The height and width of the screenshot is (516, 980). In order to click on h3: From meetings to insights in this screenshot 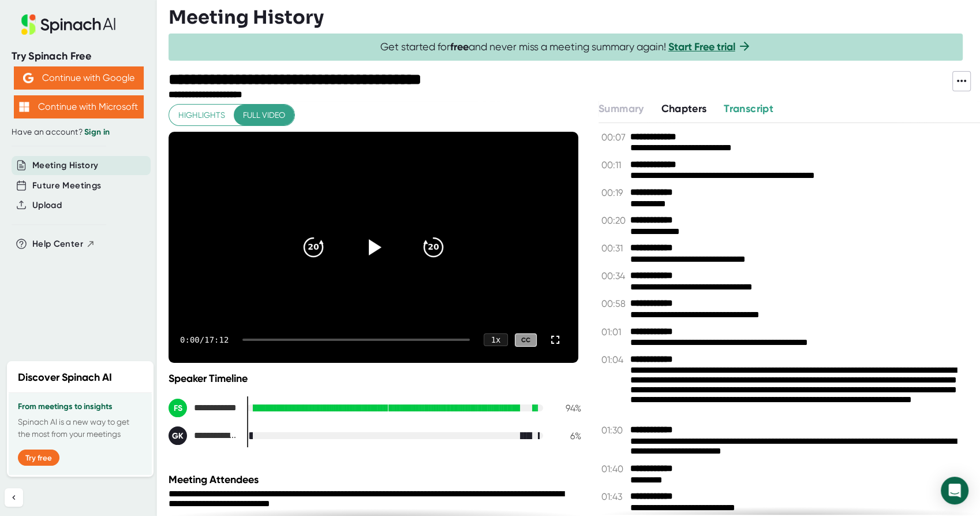, I will do `click(80, 407)`.